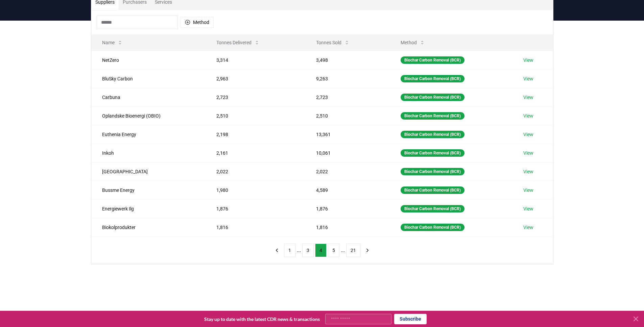  I want to click on button: 1, so click(290, 251).